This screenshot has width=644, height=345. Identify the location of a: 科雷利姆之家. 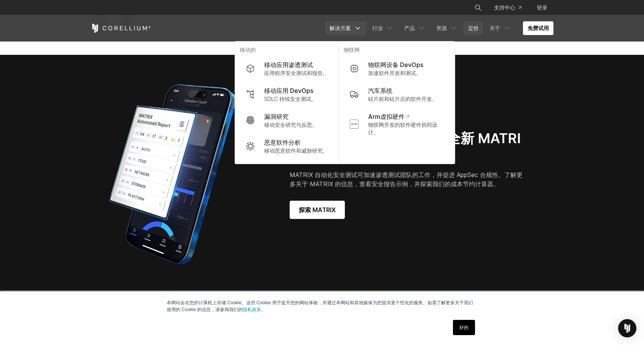
(121, 28).